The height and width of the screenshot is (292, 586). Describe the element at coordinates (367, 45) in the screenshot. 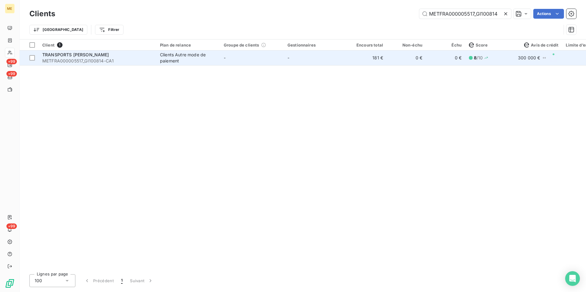

I see `div: Encours total` at that location.